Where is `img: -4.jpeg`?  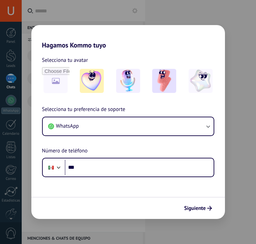
img: -4.jpeg is located at coordinates (201, 81).